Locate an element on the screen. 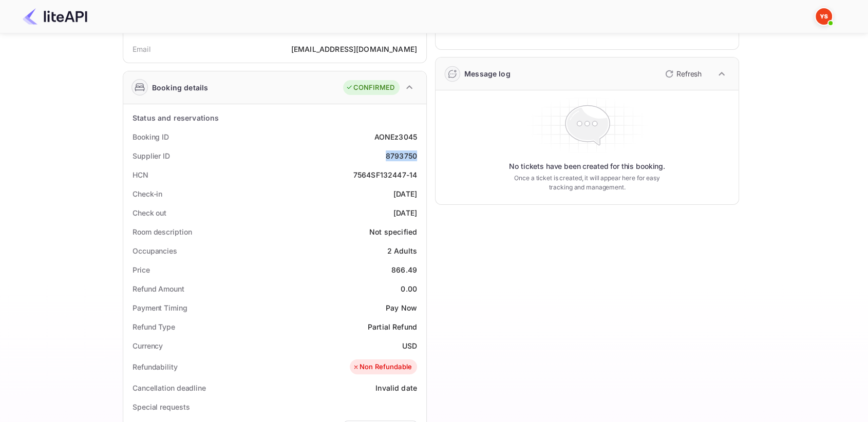  div: Status and reservations is located at coordinates (176, 118).